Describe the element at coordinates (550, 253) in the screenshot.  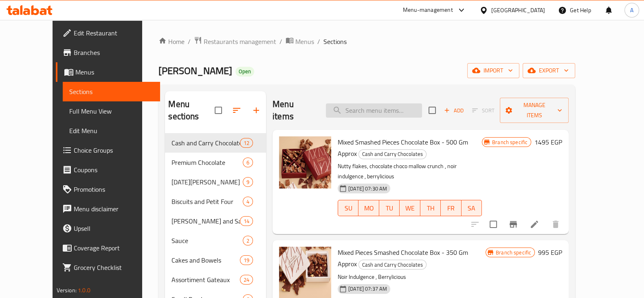
I see `h6: 995 EGP` at that location.